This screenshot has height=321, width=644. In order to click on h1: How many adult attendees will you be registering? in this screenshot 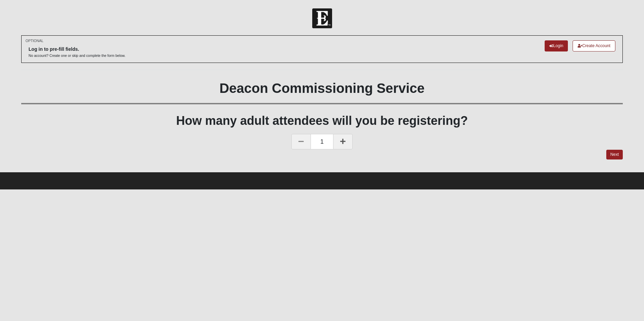, I will do `click(322, 121)`.